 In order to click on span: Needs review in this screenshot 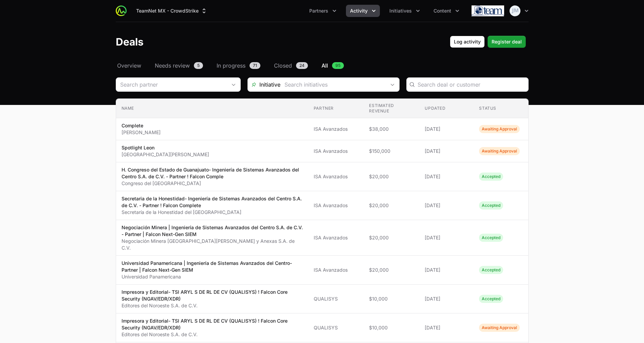, I will do `click(172, 66)`.